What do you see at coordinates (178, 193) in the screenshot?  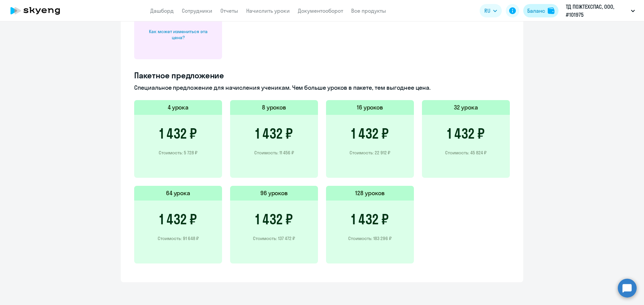 I see `h5: 64 урока` at bounding box center [178, 193].